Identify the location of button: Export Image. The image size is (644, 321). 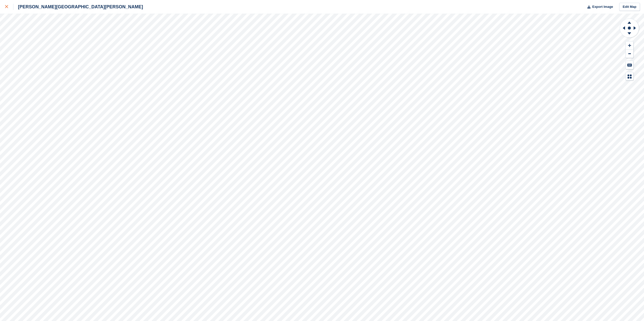
(598, 7).